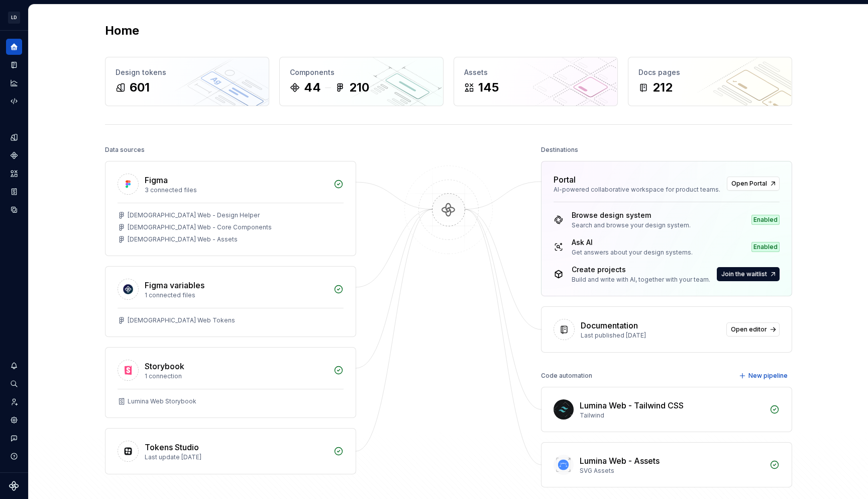 Image resolution: width=868 pixels, height=499 pixels. Describe the element at coordinates (139, 87) in the screenshot. I see `div: 601` at that location.